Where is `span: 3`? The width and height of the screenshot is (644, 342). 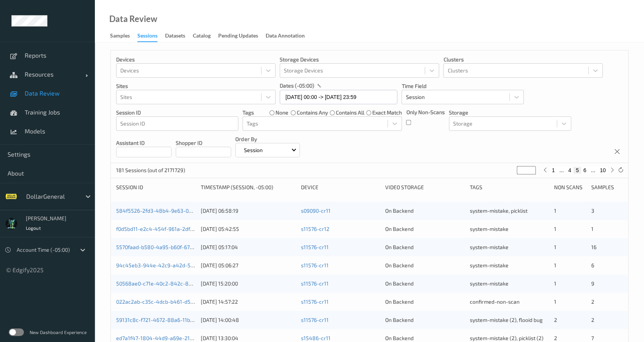 span: 3 is located at coordinates (593, 211).